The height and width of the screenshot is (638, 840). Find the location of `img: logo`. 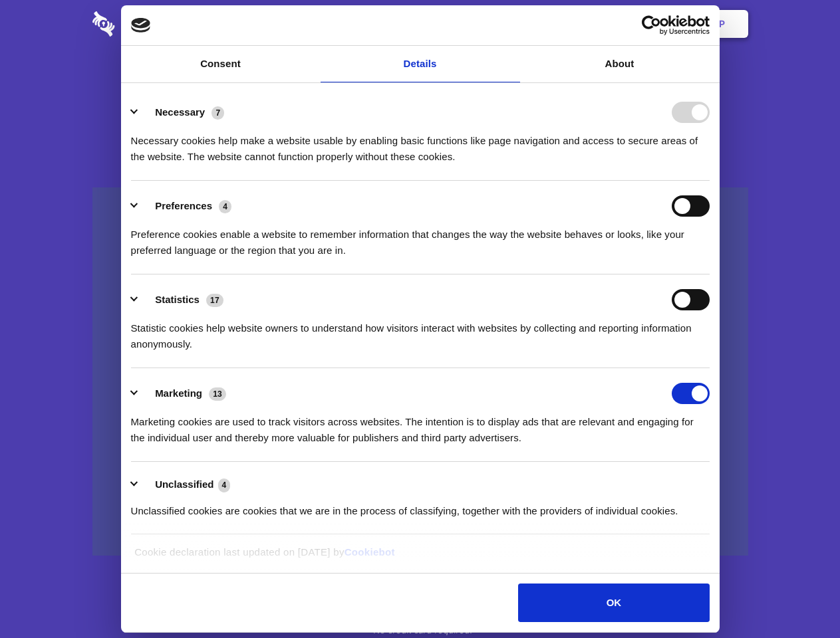

img: logo is located at coordinates (141, 25).